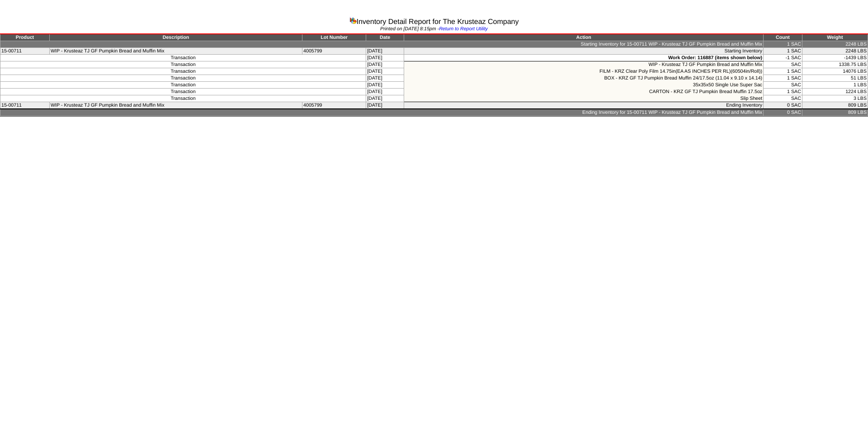 This screenshot has width=868, height=427. What do you see at coordinates (784, 58) in the screenshot?
I see `td: -1 SAC` at bounding box center [784, 58].